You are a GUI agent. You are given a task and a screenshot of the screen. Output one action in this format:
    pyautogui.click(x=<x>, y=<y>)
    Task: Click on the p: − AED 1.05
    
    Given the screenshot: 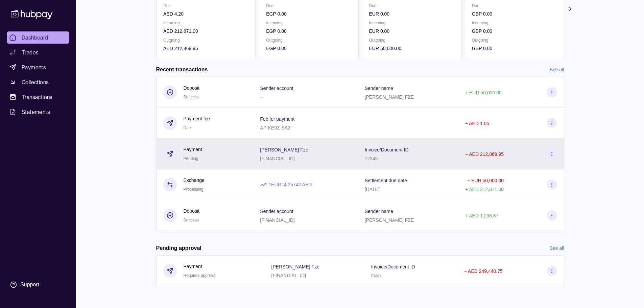 What is the action you would take?
    pyautogui.click(x=477, y=124)
    